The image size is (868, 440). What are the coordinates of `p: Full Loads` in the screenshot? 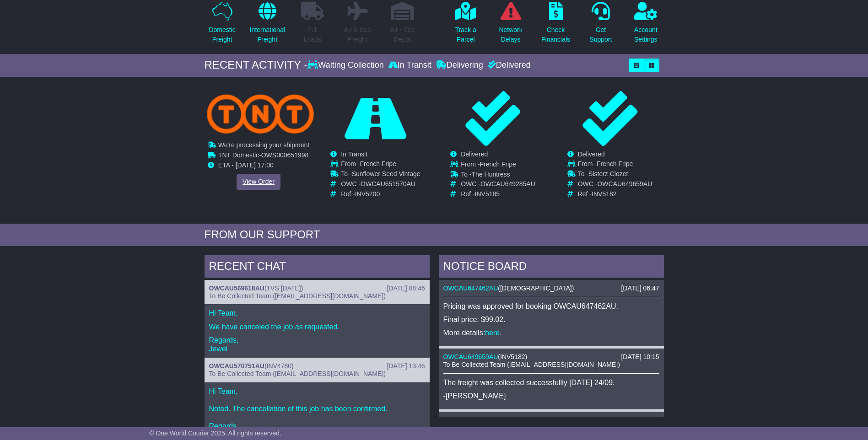 It's located at (312, 35).